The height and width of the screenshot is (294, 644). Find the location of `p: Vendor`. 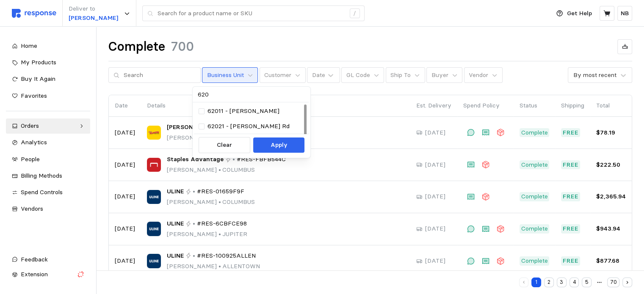

p: Vendor is located at coordinates (478, 75).